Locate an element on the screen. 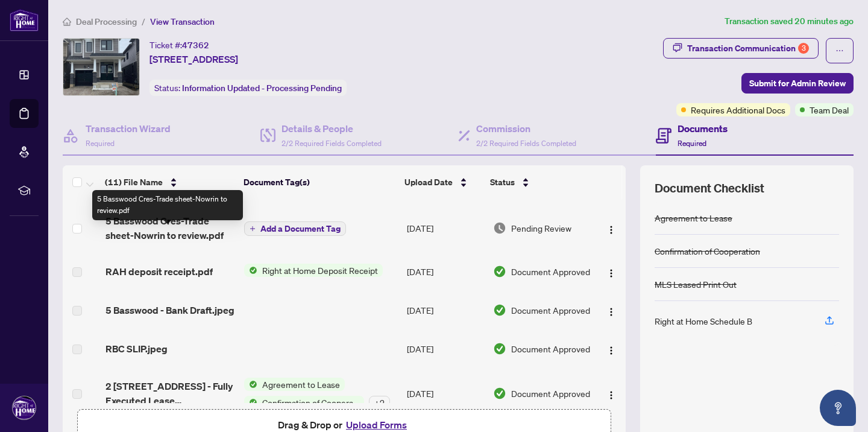  th: (11) File Name is located at coordinates (168, 182).